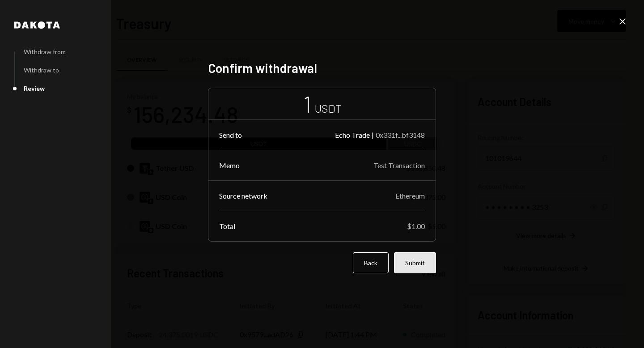 This screenshot has width=644, height=348. I want to click on div: Withdraw from, so click(45, 52).